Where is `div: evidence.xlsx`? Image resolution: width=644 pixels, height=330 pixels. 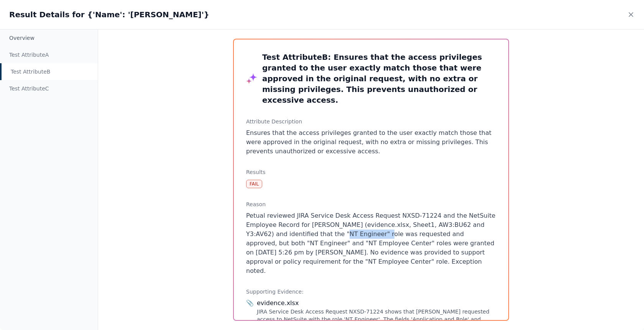 div: evidence.xlsx is located at coordinates (377, 303).